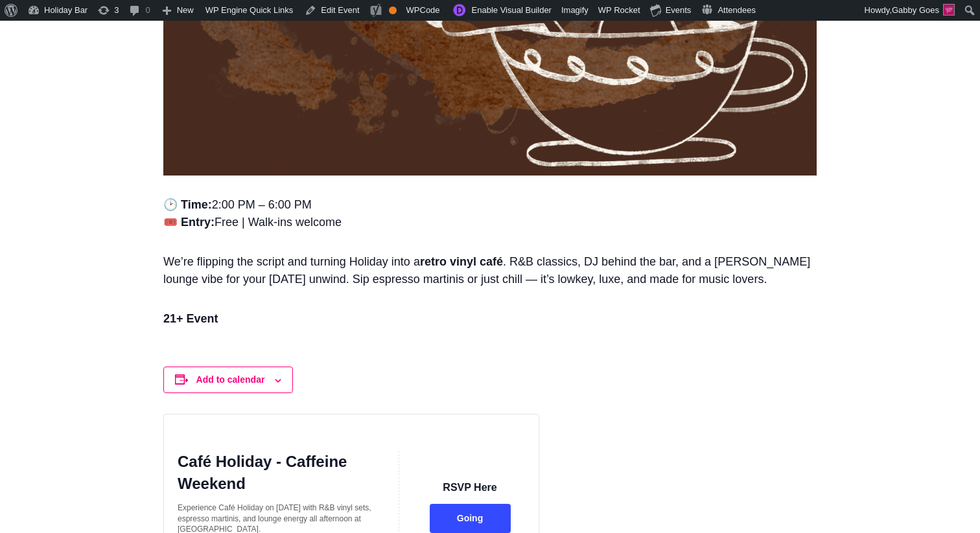 The width and height of the screenshot is (980, 533). I want to click on p: We’re flipping the script and turning Holiday into a . R&B classics, DJ behind the bar, and a [PE..., so click(490, 277).